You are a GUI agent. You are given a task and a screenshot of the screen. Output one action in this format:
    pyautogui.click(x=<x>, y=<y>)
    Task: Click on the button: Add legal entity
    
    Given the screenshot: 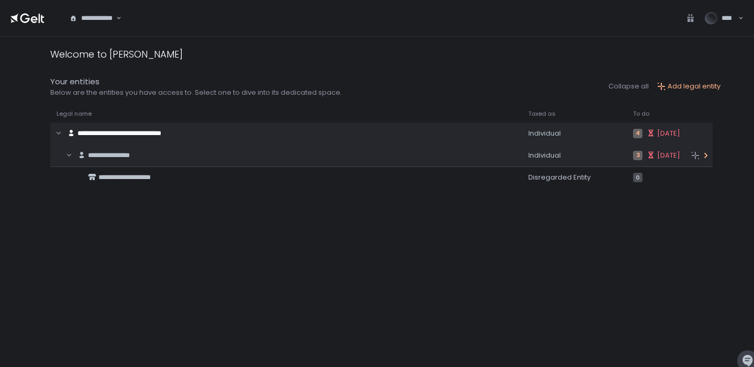 What is the action you would take?
    pyautogui.click(x=689, y=86)
    